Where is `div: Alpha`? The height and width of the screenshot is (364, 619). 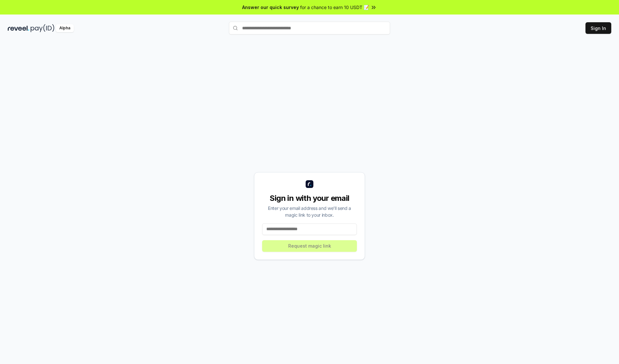 div: Alpha is located at coordinates (65, 28).